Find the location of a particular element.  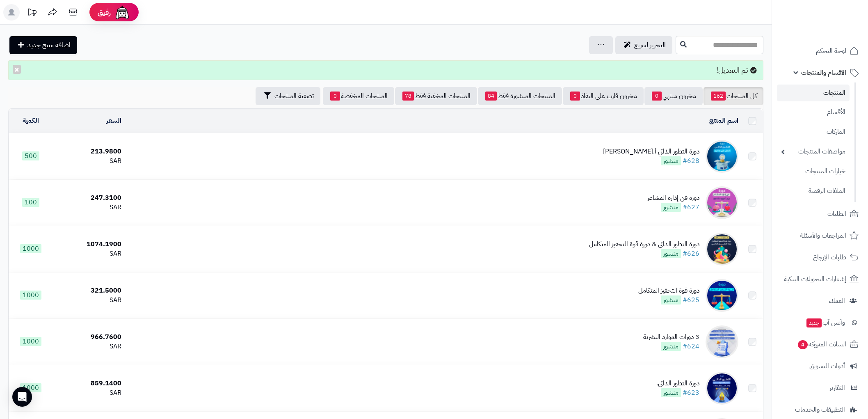

a: أدوات التسويق is located at coordinates (820, 366).